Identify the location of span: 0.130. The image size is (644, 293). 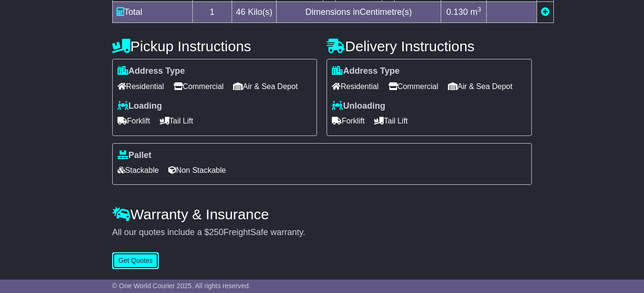
(457, 12).